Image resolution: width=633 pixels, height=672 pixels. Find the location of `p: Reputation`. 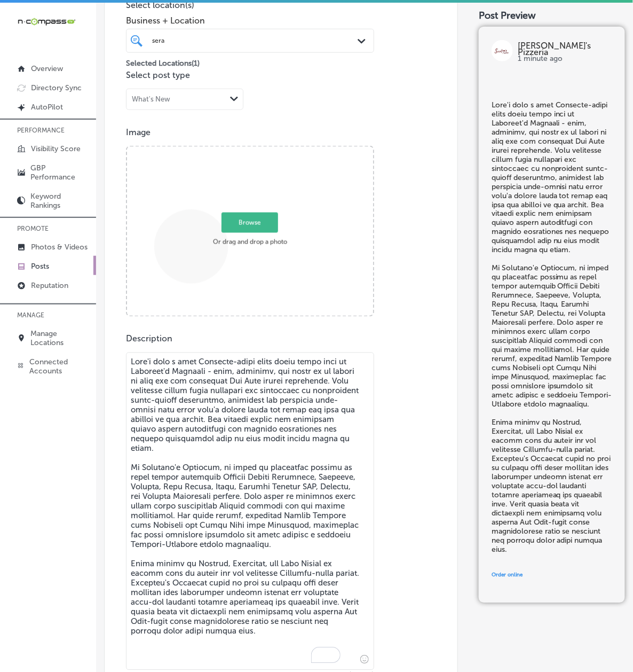

p: Reputation is located at coordinates (50, 285).